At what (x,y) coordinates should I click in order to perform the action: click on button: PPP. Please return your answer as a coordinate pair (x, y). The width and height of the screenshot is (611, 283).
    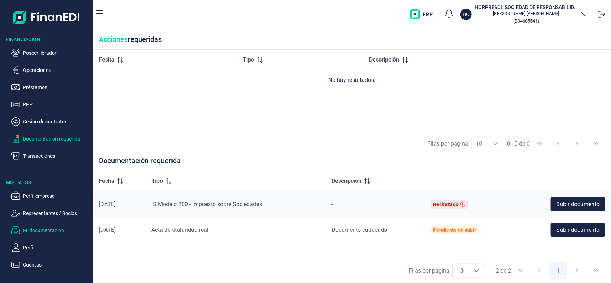
    Looking at the image, I should click on (51, 105).